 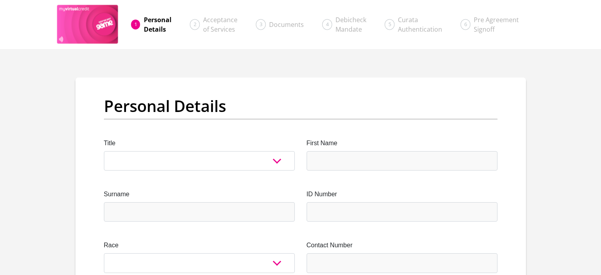 I want to click on label: Title, so click(x=199, y=143).